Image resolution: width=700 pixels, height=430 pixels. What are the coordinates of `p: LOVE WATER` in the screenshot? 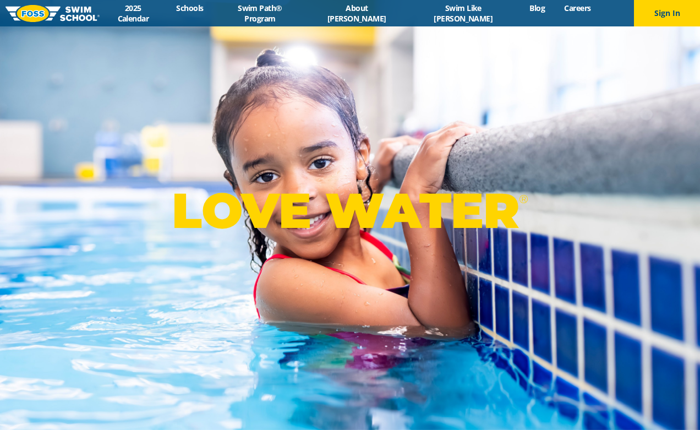 It's located at (349, 210).